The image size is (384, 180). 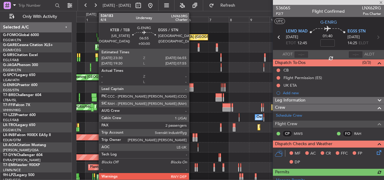 I want to click on span: LEMD MAD, so click(x=297, y=31).